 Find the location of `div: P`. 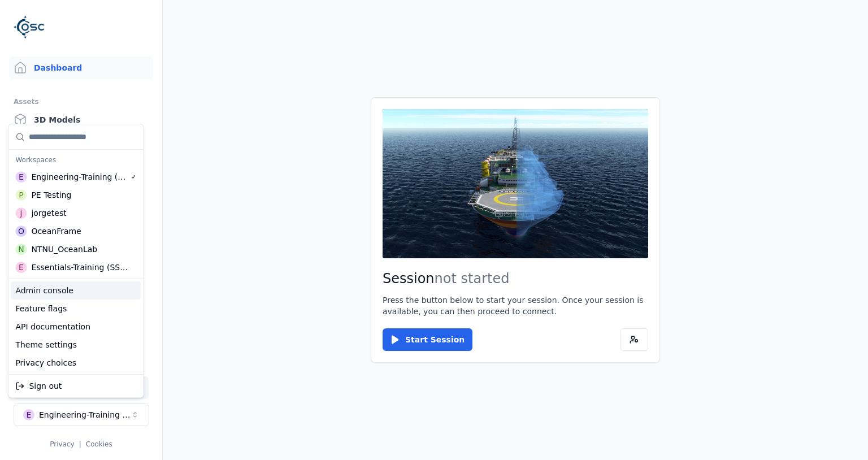

div: P is located at coordinates (21, 195).